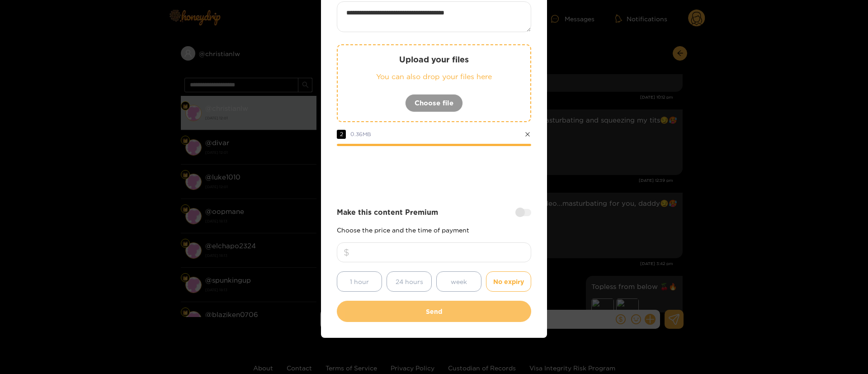 The image size is (868, 374). Describe the element at coordinates (409, 281) in the screenshot. I see `button: 24 hours` at that location.